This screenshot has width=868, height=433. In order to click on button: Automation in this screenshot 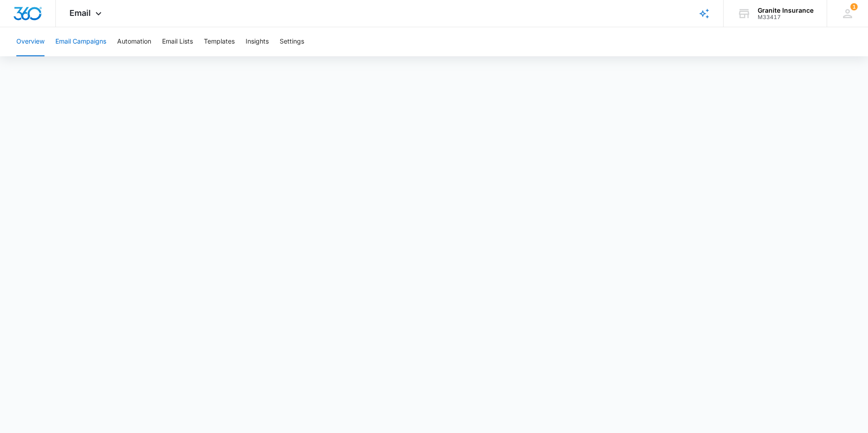, I will do `click(134, 41)`.